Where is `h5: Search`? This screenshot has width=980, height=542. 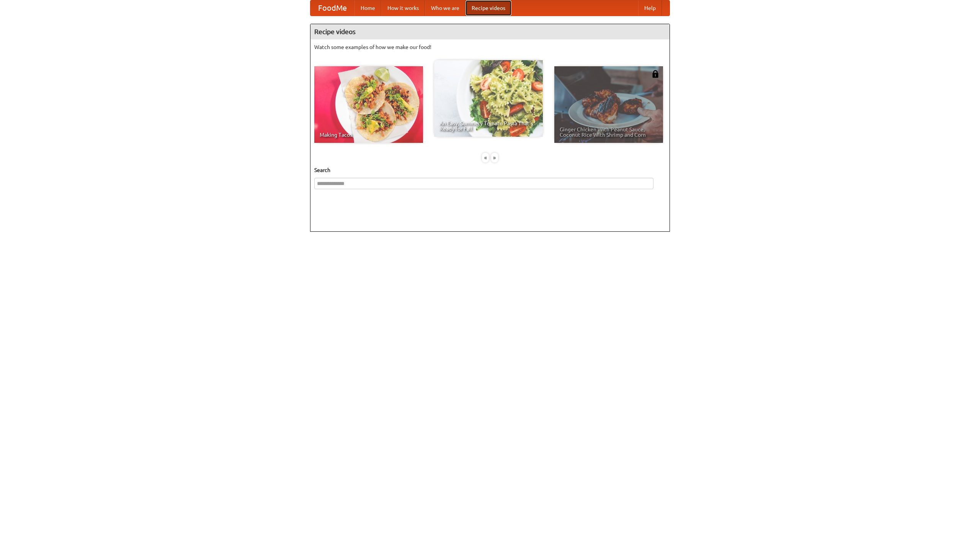 h5: Search is located at coordinates (490, 170).